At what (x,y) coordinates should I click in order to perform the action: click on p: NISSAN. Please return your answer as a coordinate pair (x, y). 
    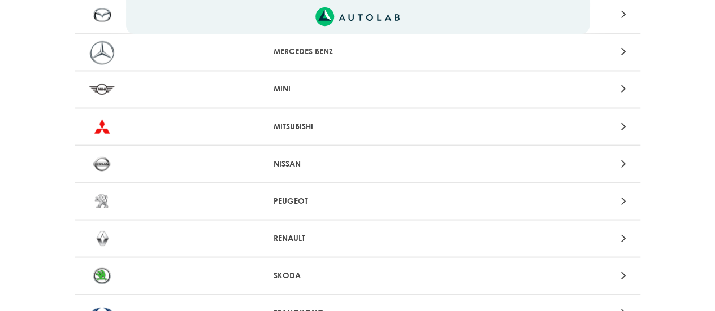
    Looking at the image, I should click on (357, 163).